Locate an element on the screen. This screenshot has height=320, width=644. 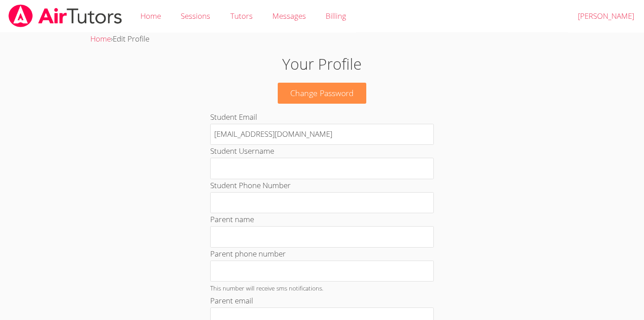
label: Parent email is located at coordinates (232, 300).